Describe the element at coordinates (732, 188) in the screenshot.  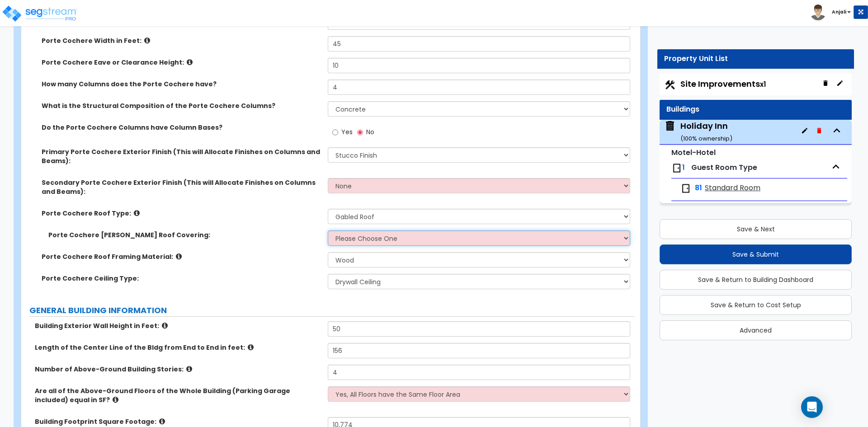
I see `span: Standard Room` at that location.